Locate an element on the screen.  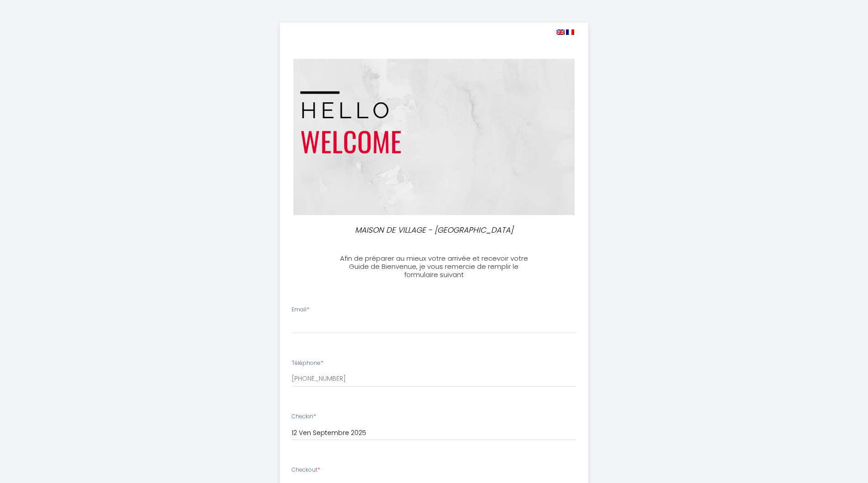
label: Email is located at coordinates (300, 310).